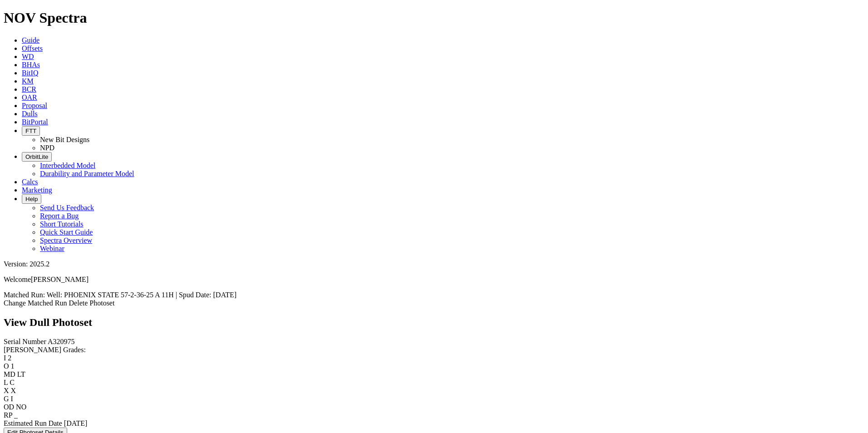 The width and height of the screenshot is (868, 433). Describe the element at coordinates (25, 342) in the screenshot. I see `label: Serial Number` at that location.